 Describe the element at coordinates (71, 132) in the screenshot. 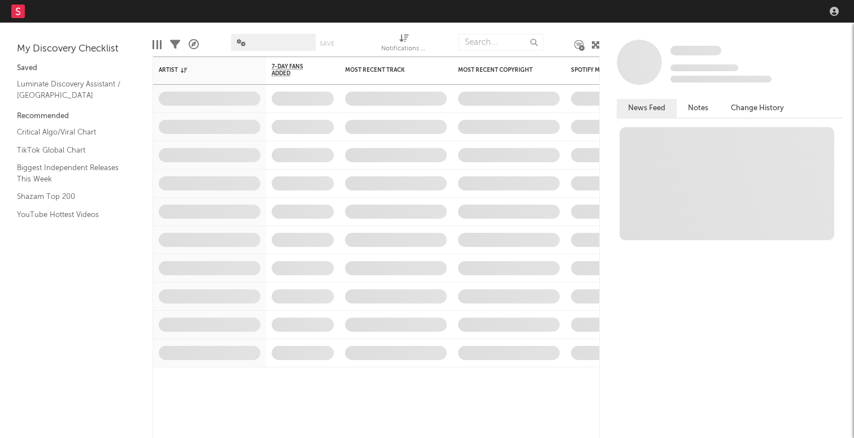

I see `a: Critical Algo/Viral Chart` at that location.